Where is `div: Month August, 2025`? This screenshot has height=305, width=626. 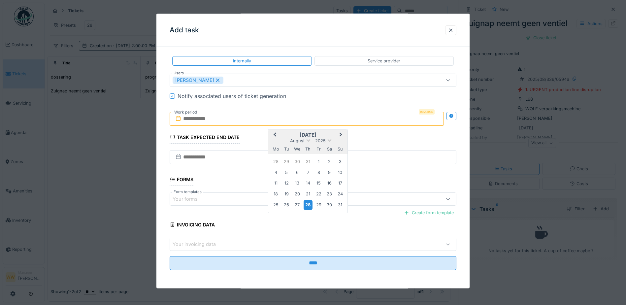
div: Month August, 2025 is located at coordinates (308, 183).